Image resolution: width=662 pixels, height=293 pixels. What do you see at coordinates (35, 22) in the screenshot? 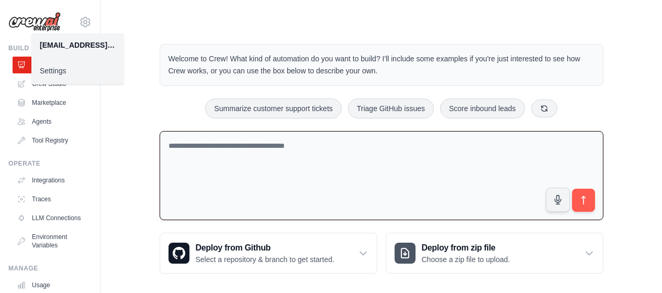
I see `img: Logo` at bounding box center [35, 22].